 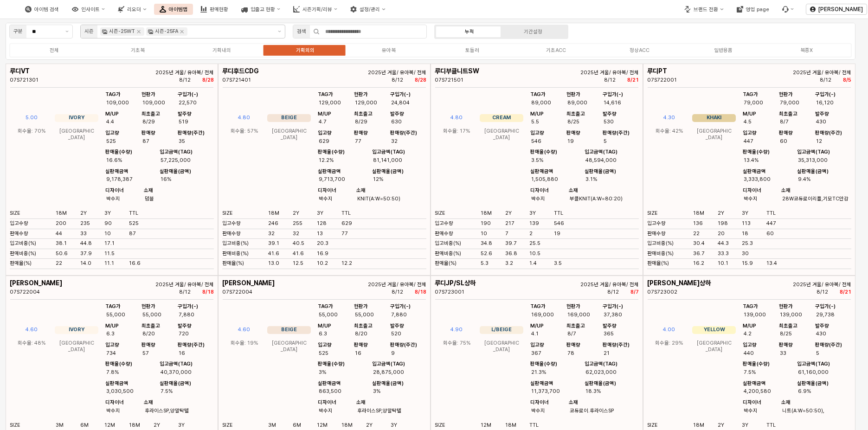 What do you see at coordinates (368, 9) in the screenshot?
I see `button: 설정/관리` at bounding box center [368, 9].